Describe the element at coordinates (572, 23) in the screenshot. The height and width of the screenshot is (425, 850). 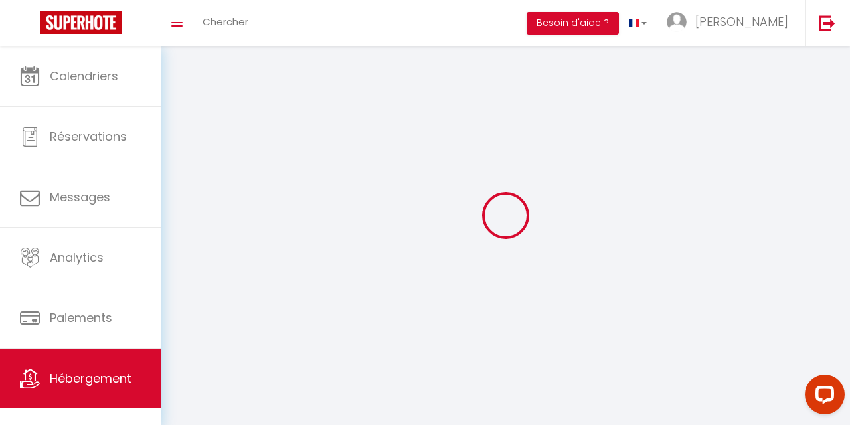
I see `button: Besoin d'aide ?` at that location.